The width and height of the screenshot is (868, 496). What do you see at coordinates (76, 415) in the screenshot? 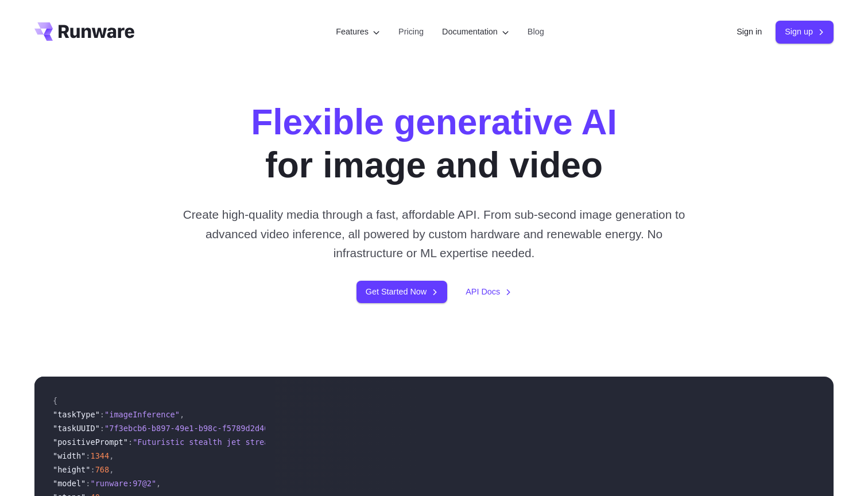
I see `span: "taskType"` at bounding box center [76, 415].